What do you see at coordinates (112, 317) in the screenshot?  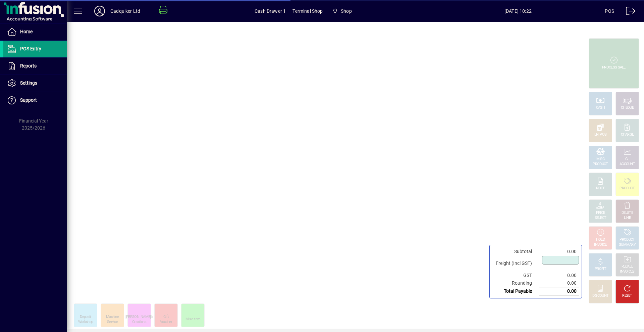 I see `div: Machine` at bounding box center [112, 317].